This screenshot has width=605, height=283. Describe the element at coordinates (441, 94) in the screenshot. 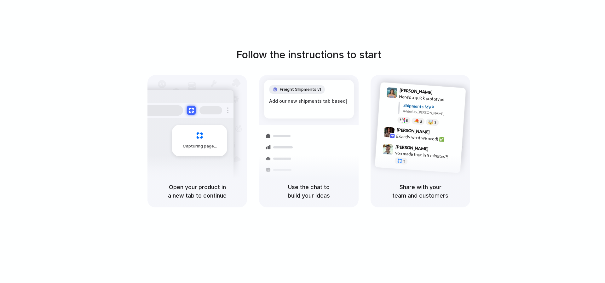

I see `span: 9:41 AM` at that location.